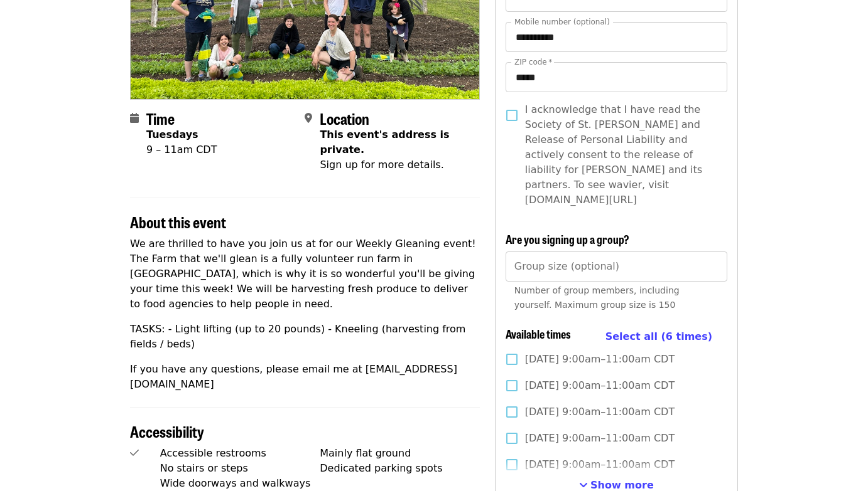 The width and height of the screenshot is (868, 491). I want to click on i: check icon, so click(134, 453).